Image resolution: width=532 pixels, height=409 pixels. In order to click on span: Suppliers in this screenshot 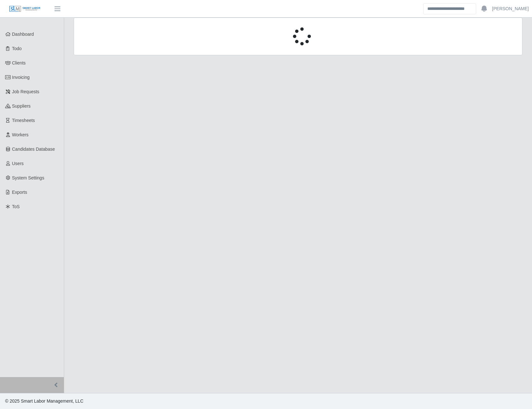, I will do `click(21, 106)`.